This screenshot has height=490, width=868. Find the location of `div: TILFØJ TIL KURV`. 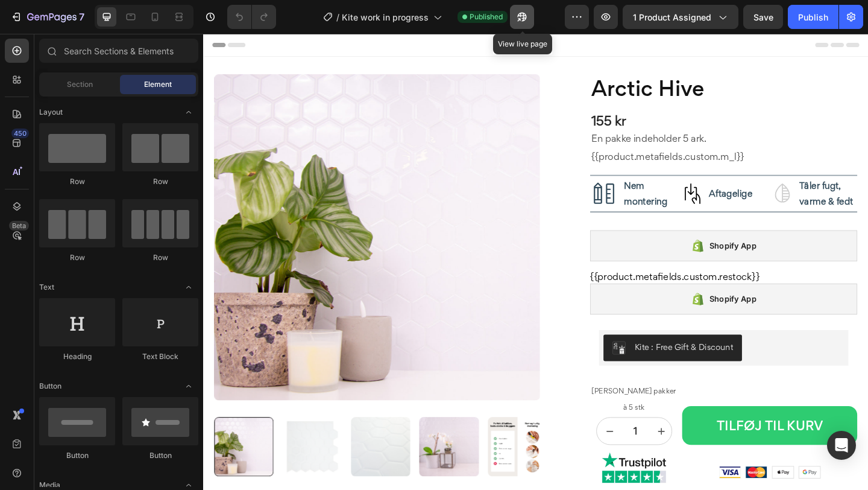

div: TILFØJ TIL KURV is located at coordinates (616, 426).